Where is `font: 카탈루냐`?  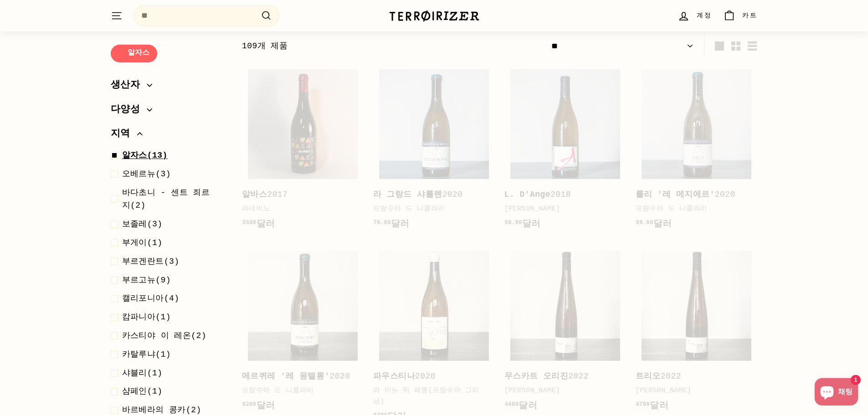 font: 카탈루냐 is located at coordinates (139, 354).